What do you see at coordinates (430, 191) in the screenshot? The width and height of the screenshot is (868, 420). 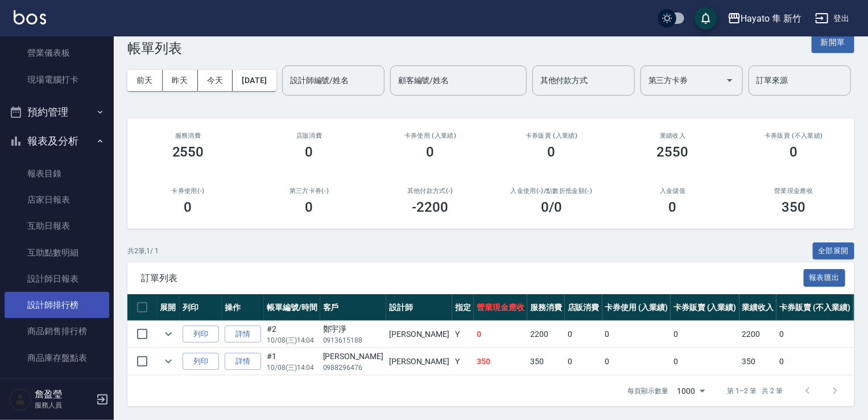 I see `h2: 其他付款方式(-)` at bounding box center [430, 191].